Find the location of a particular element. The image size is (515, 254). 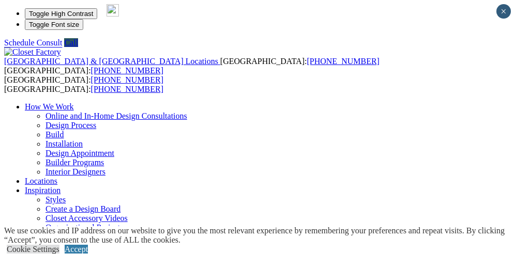

a: How We Work is located at coordinates (49, 107).